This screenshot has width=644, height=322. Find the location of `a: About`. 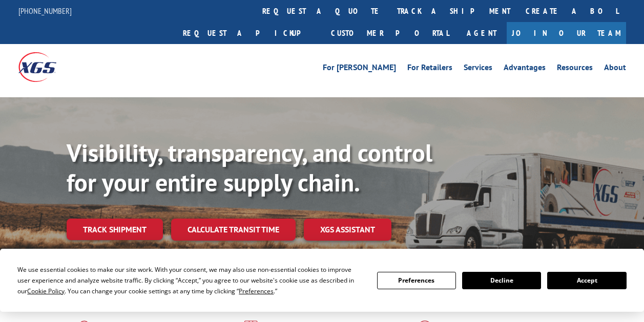

a: About is located at coordinates (615, 69).